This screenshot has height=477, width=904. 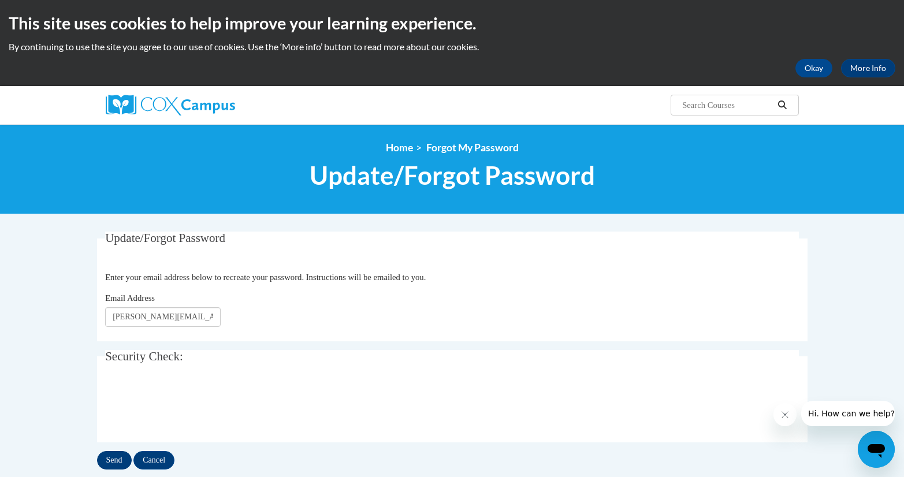 I want to click on h2: This site uses cookies to help improve your learning experience., so click(x=452, y=23).